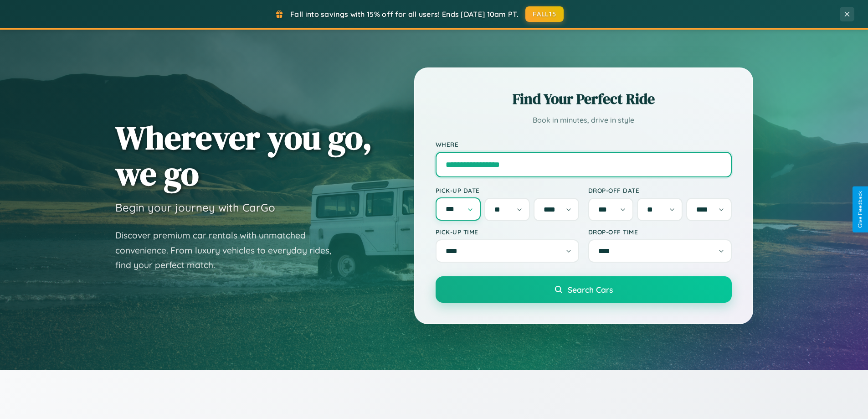 The width and height of the screenshot is (868, 419). I want to click on p: Book in minutes, drive in style, so click(584, 120).